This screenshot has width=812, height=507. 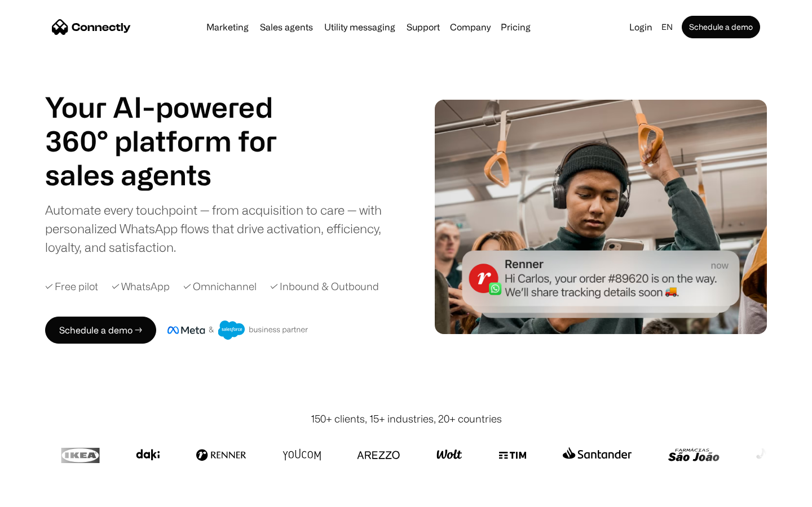 I want to click on aside: Language selected: English, so click(x=40, y=494).